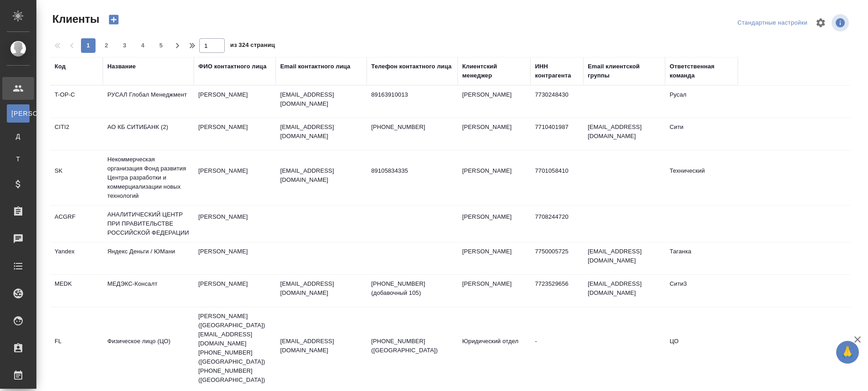  Describe the element at coordinates (18, 159) in the screenshot. I see `span: Т` at that location.